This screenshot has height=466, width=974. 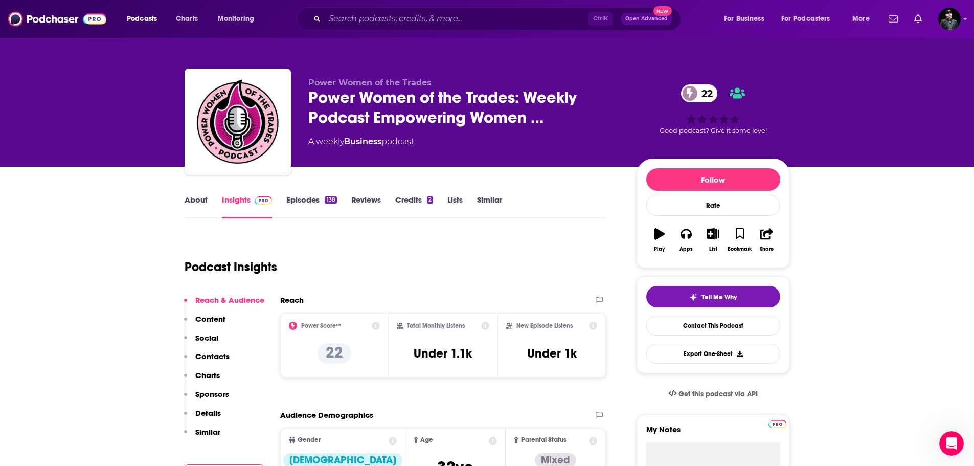 I want to click on h2: Audience Demographics, so click(x=327, y=415).